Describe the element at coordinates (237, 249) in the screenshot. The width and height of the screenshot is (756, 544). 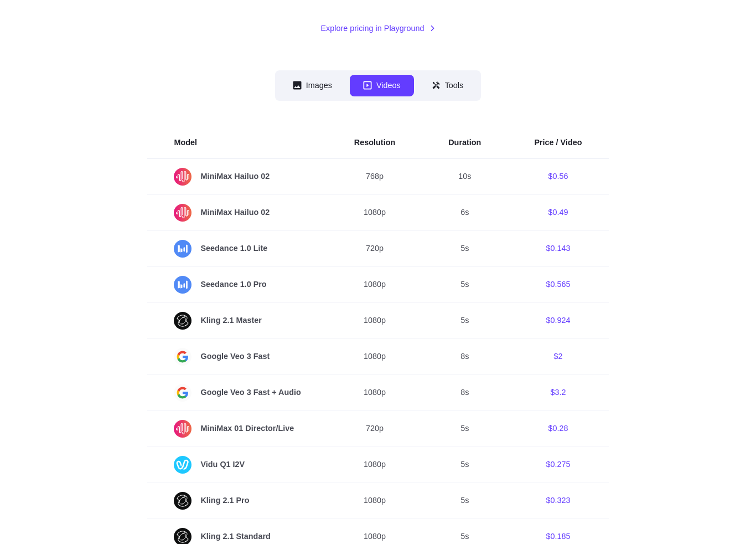
I see `span: Seedance 1.0 Lite` at that location.